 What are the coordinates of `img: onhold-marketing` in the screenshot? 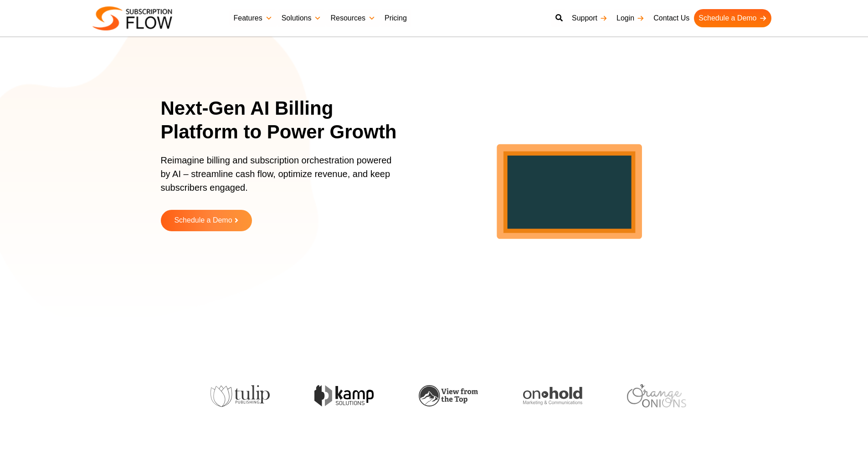 It's located at (551, 396).